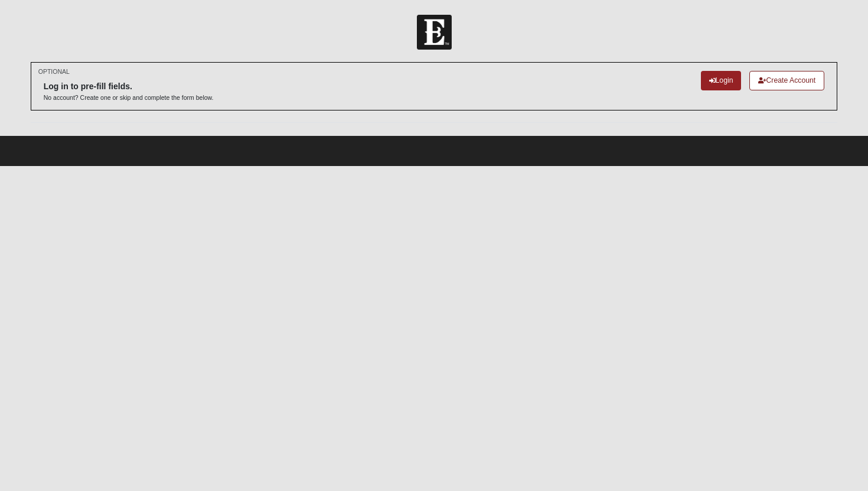  What do you see at coordinates (721, 81) in the screenshot?
I see `a: Login` at bounding box center [721, 81].